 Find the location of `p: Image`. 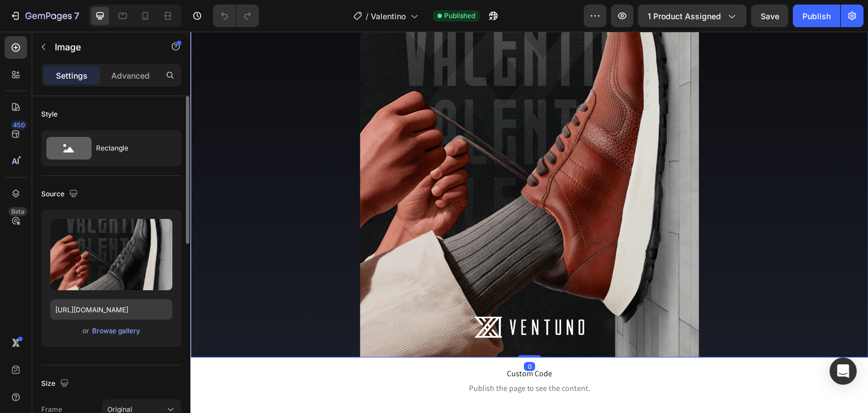

p: Image is located at coordinates (103, 47).